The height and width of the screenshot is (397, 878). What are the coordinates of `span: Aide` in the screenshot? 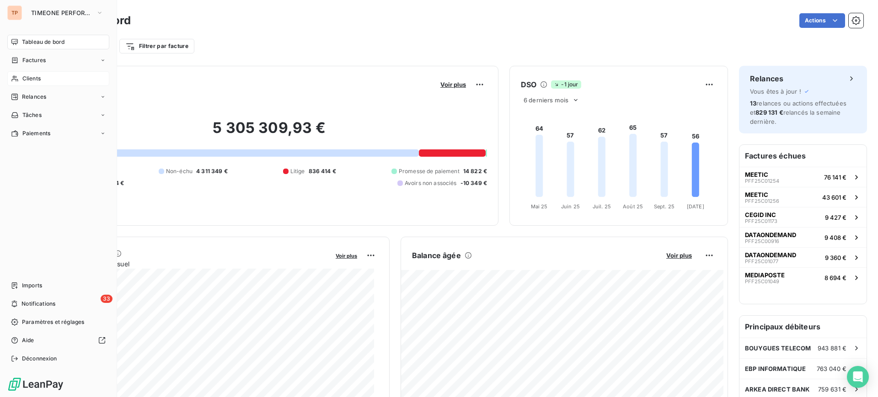 It's located at (28, 341).